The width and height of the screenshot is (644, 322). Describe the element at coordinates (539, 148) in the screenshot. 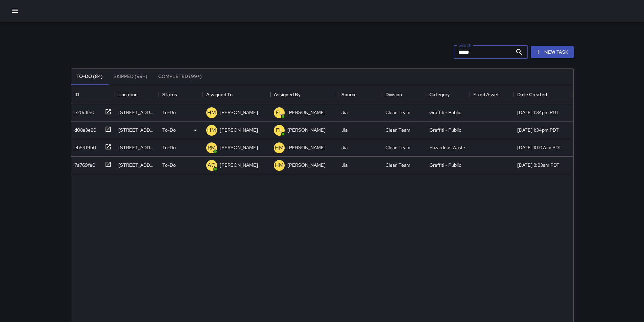

I see `div: 9/18/2025, 10:07am PDT` at that location.